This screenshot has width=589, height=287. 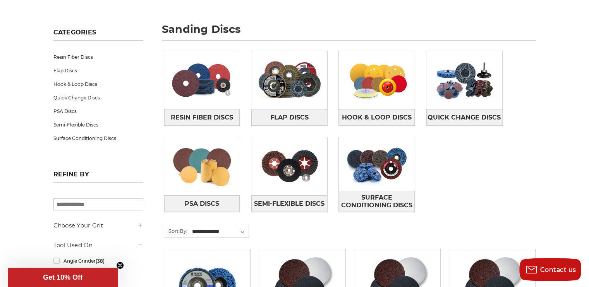 What do you see at coordinates (377, 164) in the screenshot?
I see `img: Surface Conditioning Discs` at bounding box center [377, 164].